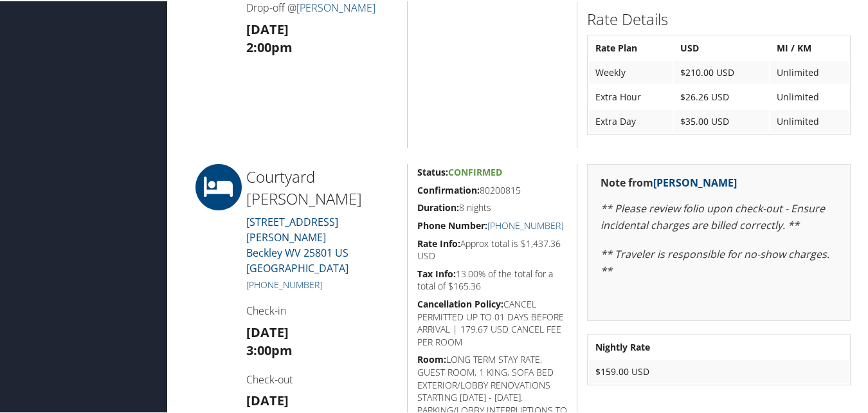 This screenshot has width=868, height=413. What do you see at coordinates (722, 96) in the screenshot?
I see `td: $26.26 USD` at bounding box center [722, 96].